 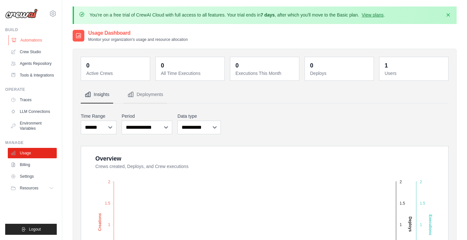 I want to click on button: Insights, so click(x=97, y=95).